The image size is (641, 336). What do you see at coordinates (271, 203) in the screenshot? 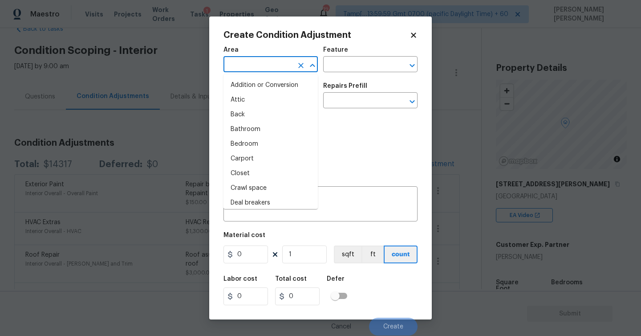
I see `li: Deal breakers` at bounding box center [271, 203].